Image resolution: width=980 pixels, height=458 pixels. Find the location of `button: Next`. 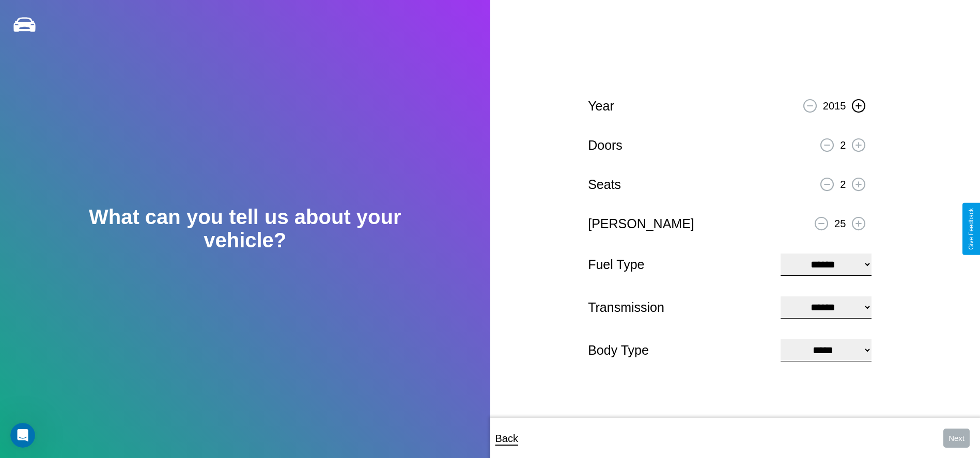

button: Next is located at coordinates (956, 438).